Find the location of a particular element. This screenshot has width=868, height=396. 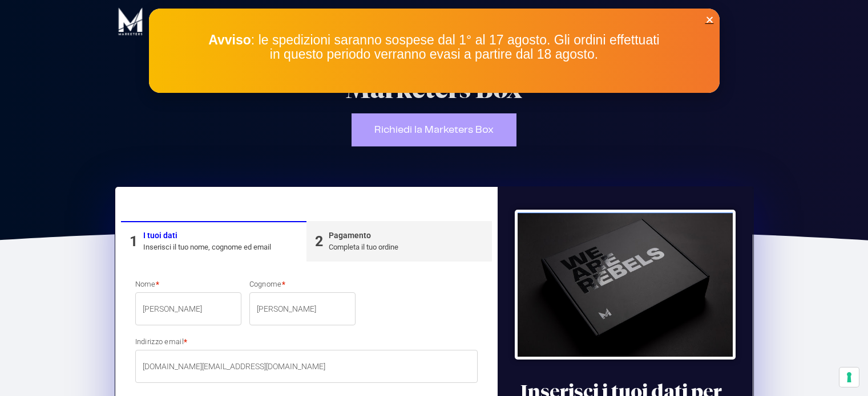

label: Indirizzo email is located at coordinates (307, 341).